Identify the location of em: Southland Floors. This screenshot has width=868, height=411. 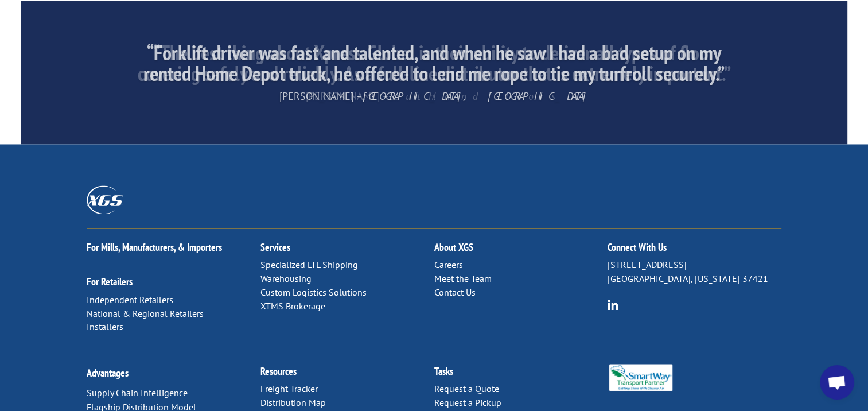
(476, 96).